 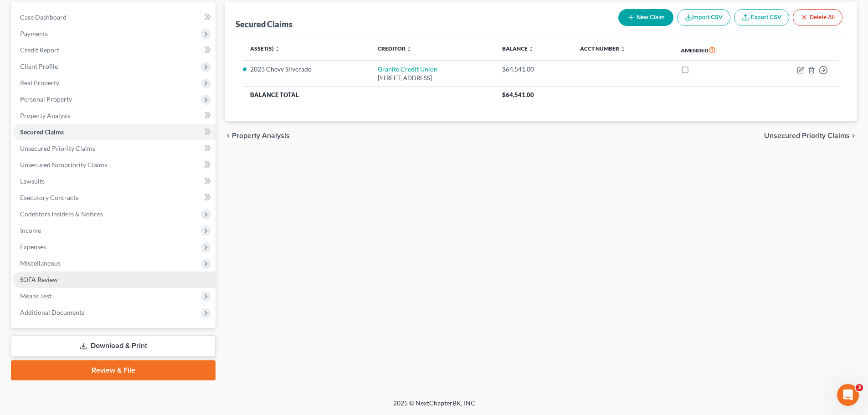 What do you see at coordinates (49, 197) in the screenshot?
I see `span: Executory Contracts` at bounding box center [49, 197].